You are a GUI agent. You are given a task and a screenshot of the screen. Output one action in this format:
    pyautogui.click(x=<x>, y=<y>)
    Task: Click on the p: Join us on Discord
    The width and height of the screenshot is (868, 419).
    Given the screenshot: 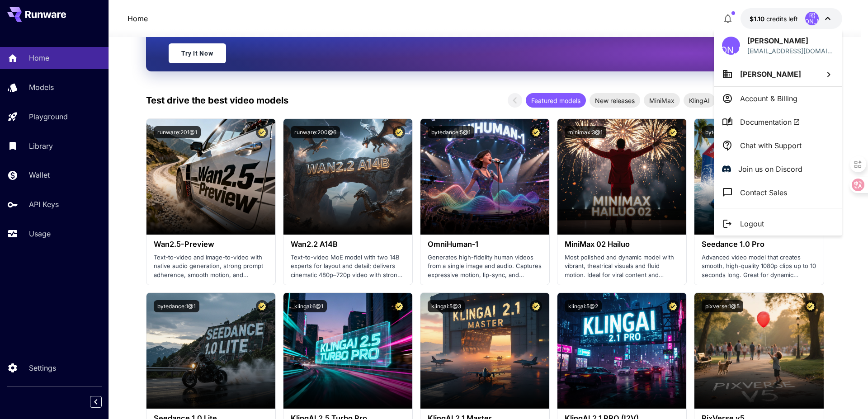 What is the action you would take?
    pyautogui.click(x=771, y=169)
    